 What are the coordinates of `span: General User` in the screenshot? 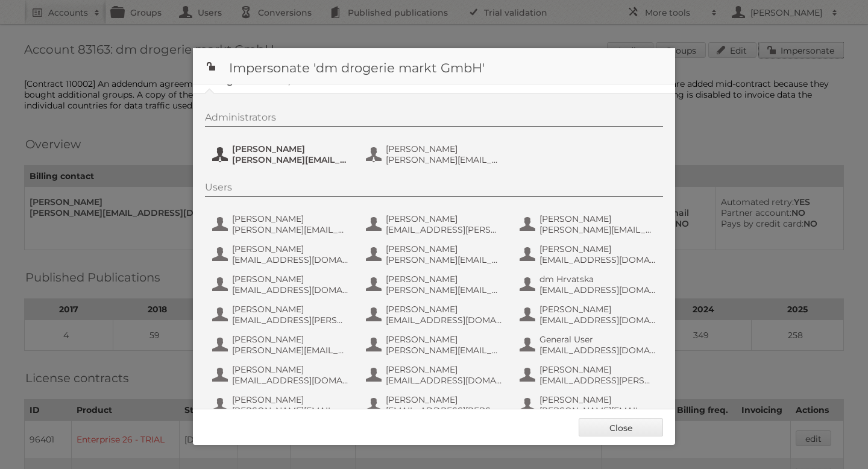 It's located at (598, 339).